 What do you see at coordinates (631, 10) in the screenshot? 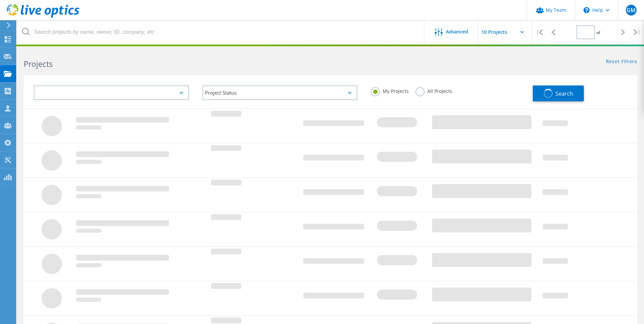
I see `span: GM` at bounding box center [631, 10].